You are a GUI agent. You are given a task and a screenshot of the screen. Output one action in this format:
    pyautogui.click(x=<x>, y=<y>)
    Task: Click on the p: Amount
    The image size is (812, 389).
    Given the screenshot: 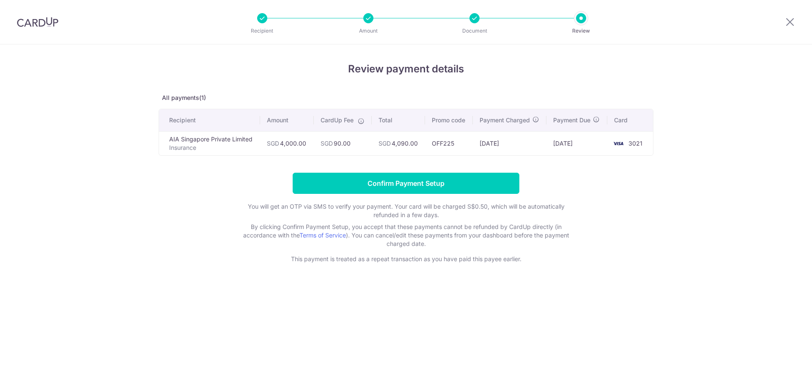 What is the action you would take?
    pyautogui.click(x=368, y=31)
    